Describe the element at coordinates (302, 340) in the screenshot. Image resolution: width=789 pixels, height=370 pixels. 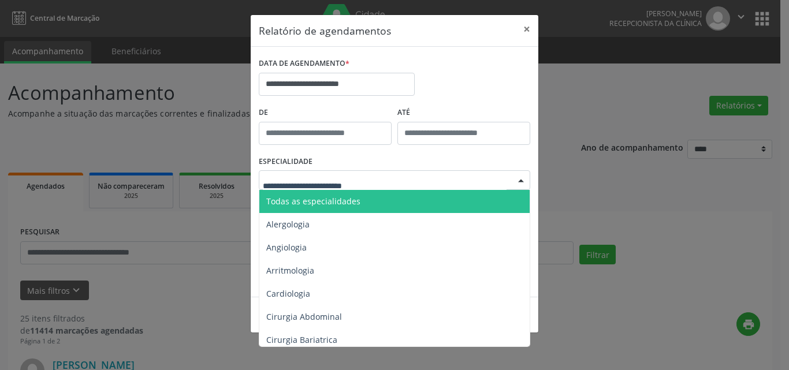
I see `span: Cirurgia Bariatrica` at that location.